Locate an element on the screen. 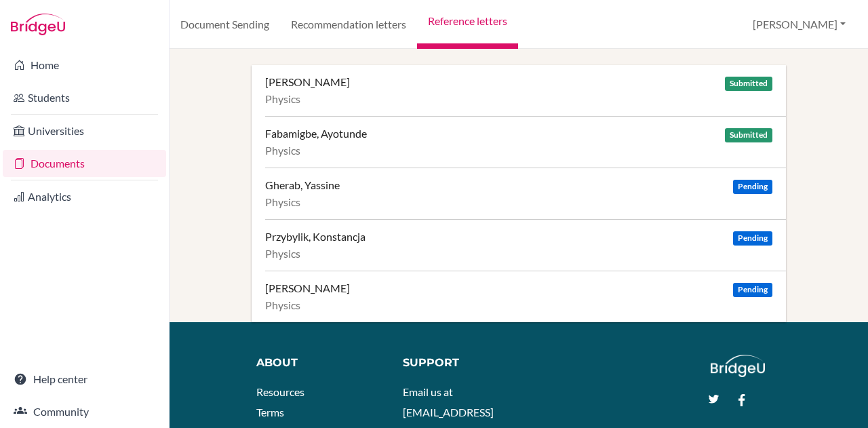 The image size is (868, 428). img: logo_white@2x-f4f0deed5e89b7ecb1c2cc34c3e3d731f90f0f143d5ea2071677605dd97b5244.png is located at coordinates (738, 366).